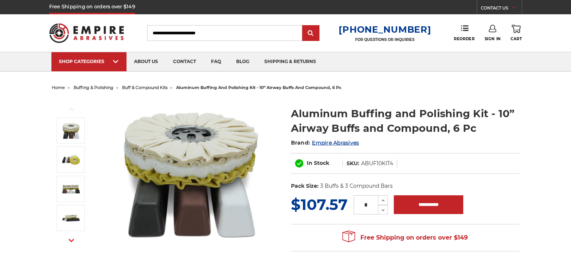  Describe the element at coordinates (301, 143) in the screenshot. I see `span: Brand:` at that location.